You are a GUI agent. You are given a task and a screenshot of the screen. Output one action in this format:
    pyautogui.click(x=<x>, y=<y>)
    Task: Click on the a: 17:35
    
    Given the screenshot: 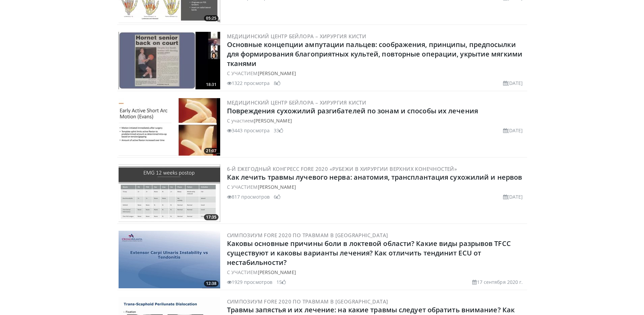 What is the action you would take?
    pyautogui.click(x=170, y=194)
    